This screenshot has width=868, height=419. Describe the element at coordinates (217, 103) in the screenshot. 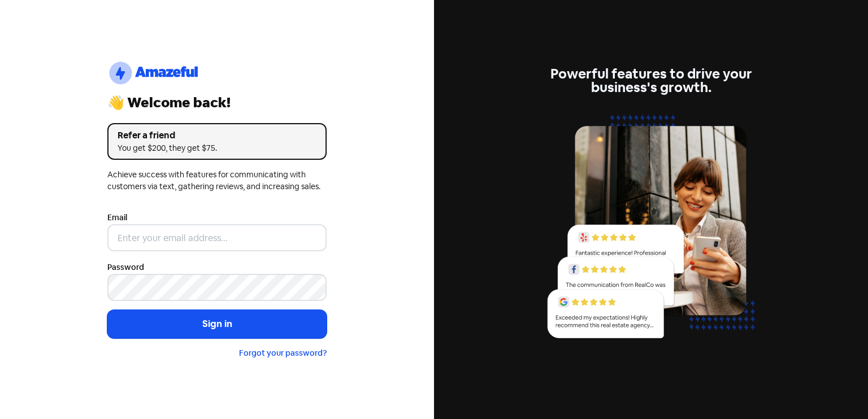

I see `div: 👋 Welcome back!` at that location.